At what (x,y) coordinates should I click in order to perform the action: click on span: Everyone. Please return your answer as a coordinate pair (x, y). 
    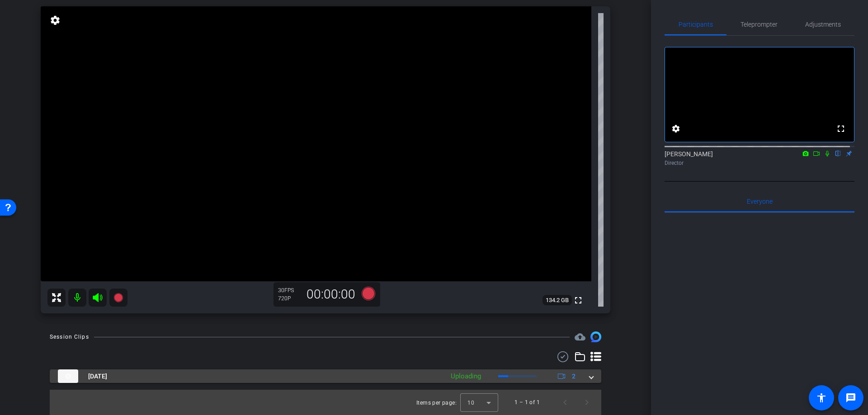
    Looking at the image, I should click on (759, 201).